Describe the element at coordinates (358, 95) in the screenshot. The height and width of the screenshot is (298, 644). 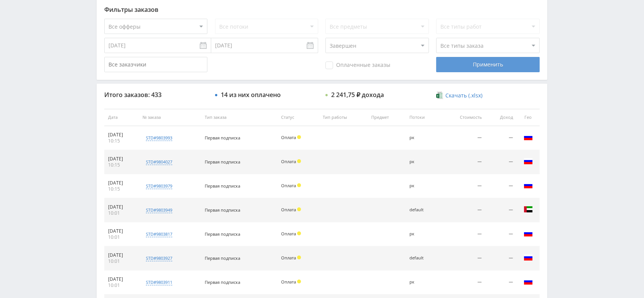
I see `div: 2 241,75 ₽ дохода` at that location.